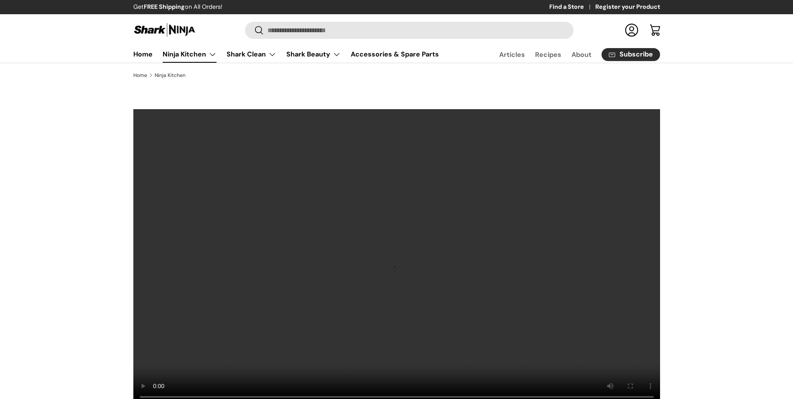 The image size is (793, 399). What do you see at coordinates (637, 54) in the screenshot?
I see `span: Subscribe` at bounding box center [637, 54].